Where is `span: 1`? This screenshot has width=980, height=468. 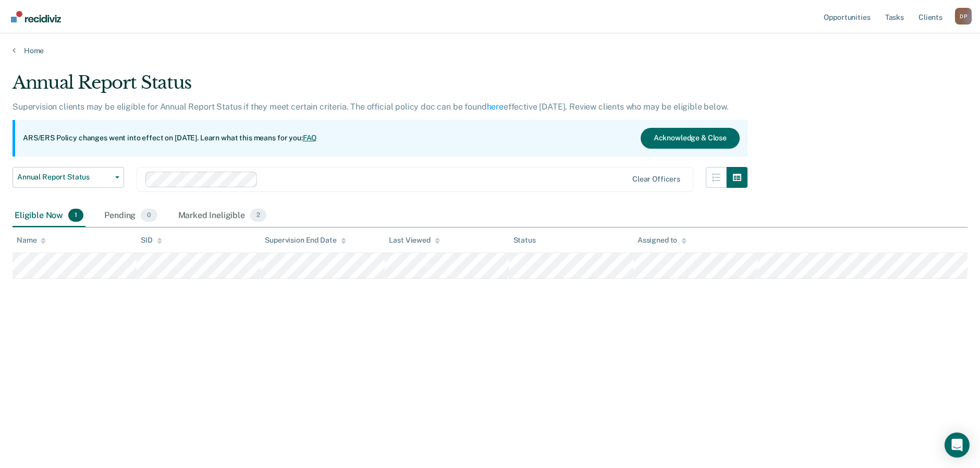
span: 1 is located at coordinates (76, 216).